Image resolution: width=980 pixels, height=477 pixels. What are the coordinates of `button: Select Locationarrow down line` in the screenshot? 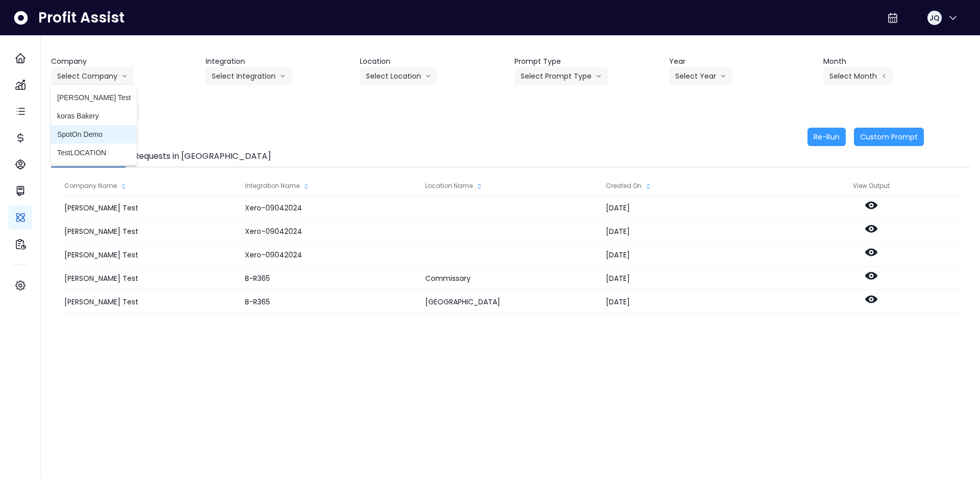 It's located at (399, 76).